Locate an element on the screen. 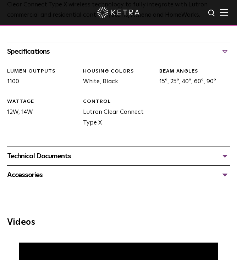 The width and height of the screenshot is (237, 260). div: BEAM ANGLES is located at coordinates (195, 71).